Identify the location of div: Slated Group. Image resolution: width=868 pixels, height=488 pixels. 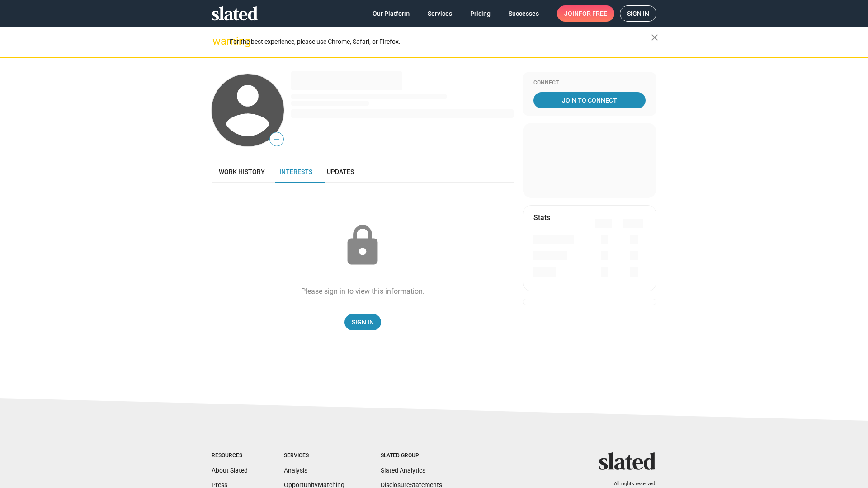
(411, 456).